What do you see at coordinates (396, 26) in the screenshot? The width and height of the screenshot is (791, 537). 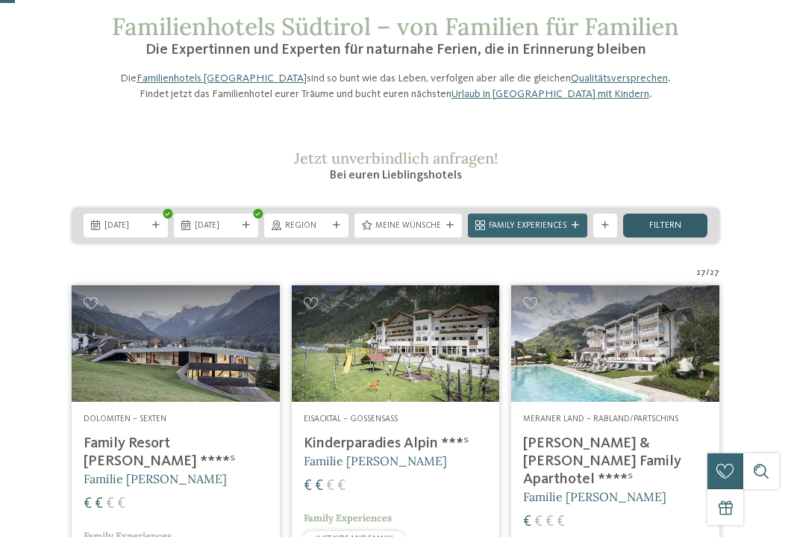 I see `span: Familienhotels Südtirol – von Familien für Familien` at bounding box center [396, 26].